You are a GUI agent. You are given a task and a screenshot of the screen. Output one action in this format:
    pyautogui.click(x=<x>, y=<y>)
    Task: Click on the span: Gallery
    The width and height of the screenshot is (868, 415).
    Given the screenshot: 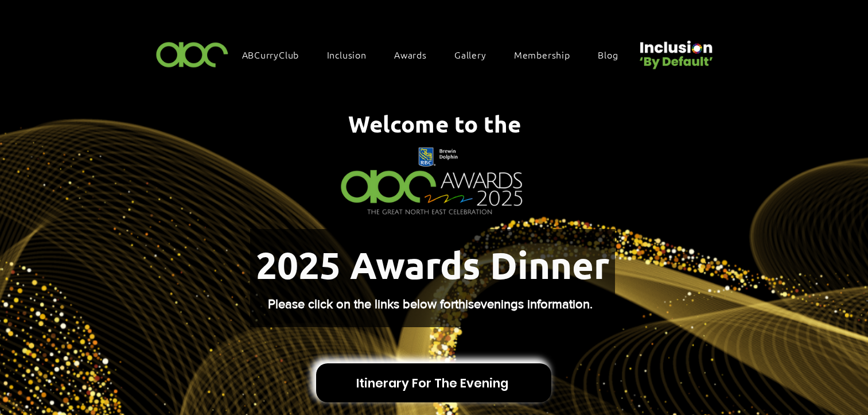 What is the action you would take?
    pyautogui.click(x=471, y=54)
    